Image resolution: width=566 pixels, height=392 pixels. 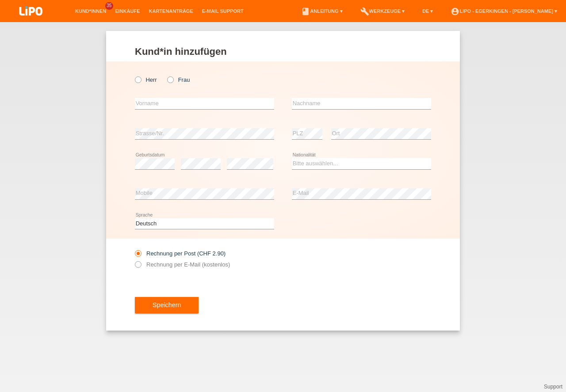 I want to click on a: buildWerkzeuge ▾, so click(x=382, y=11).